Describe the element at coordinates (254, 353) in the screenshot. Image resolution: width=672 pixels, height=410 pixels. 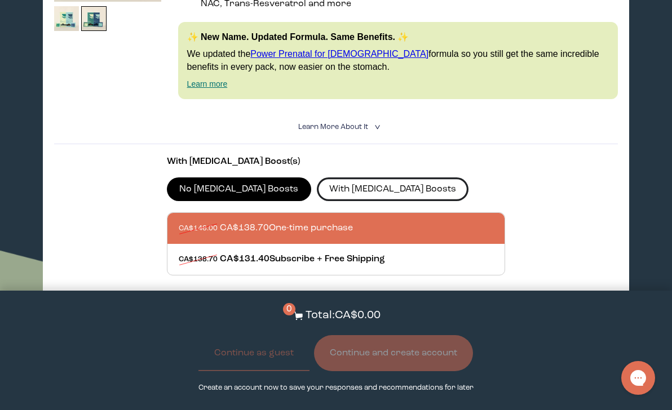
I see `button: Continue as guest` at that location.